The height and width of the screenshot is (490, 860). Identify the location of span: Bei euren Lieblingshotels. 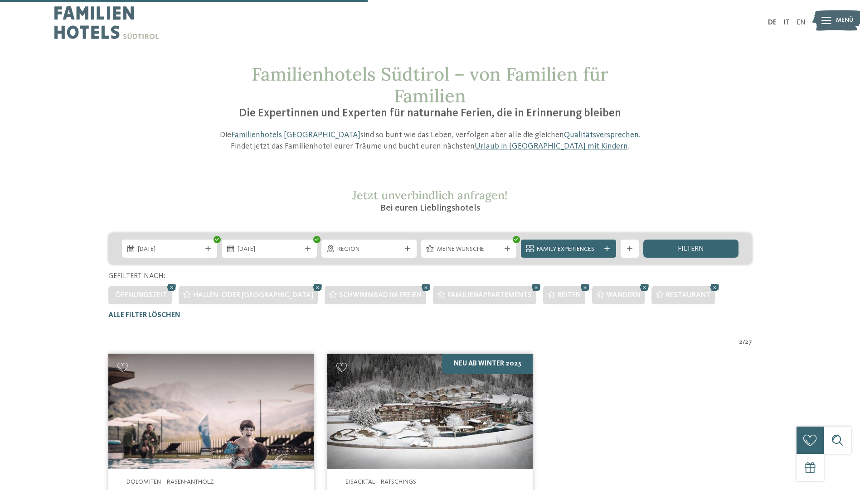
(430, 208).